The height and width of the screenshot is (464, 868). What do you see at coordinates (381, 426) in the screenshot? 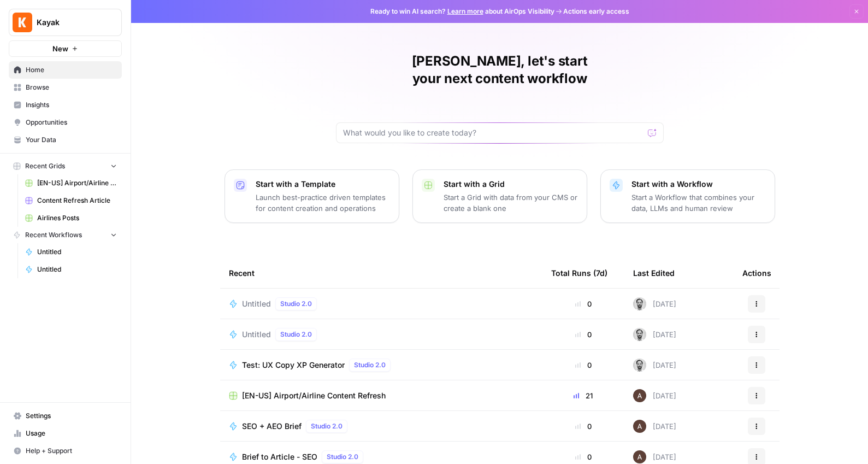
I see `a: SEO + AEO BriefStudio 2.0` at bounding box center [381, 426].